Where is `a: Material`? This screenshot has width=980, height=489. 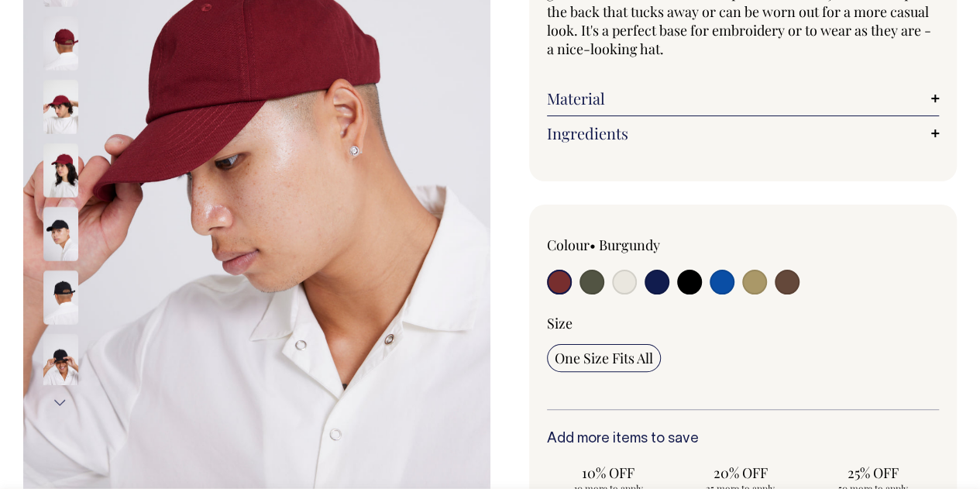 a: Material is located at coordinates (743, 98).